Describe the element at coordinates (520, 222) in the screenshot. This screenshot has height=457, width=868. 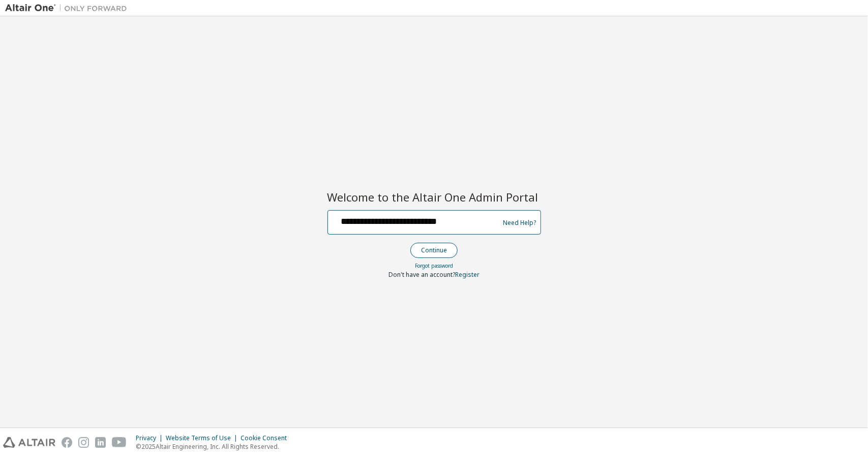
I see `a: Need Help?` at that location.